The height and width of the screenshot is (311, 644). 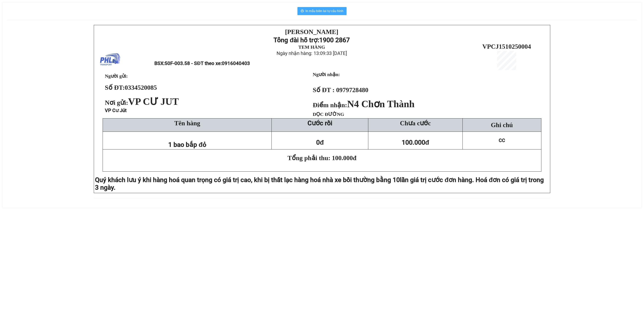 What do you see at coordinates (352, 90) in the screenshot?
I see `span: 0979728480` at bounding box center [352, 90].